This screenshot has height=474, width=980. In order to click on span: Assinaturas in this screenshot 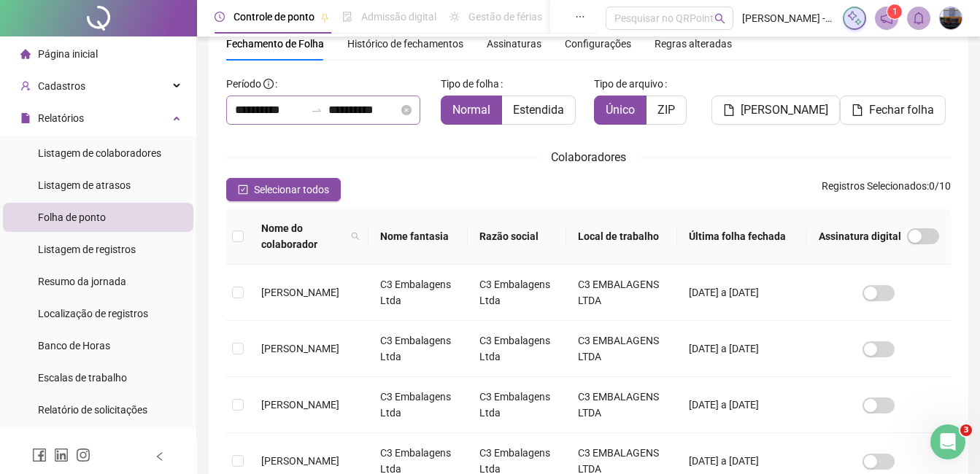, I will do `click(514, 44)`.